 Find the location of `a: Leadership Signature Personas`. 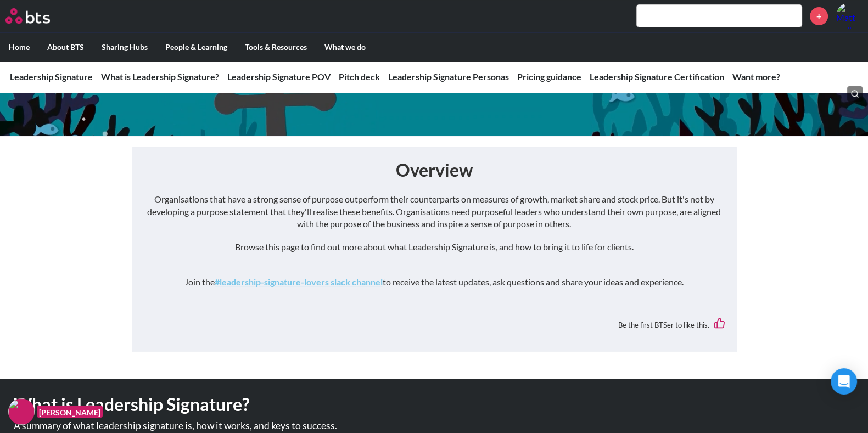

a: Leadership Signature Personas is located at coordinates (449, 76).